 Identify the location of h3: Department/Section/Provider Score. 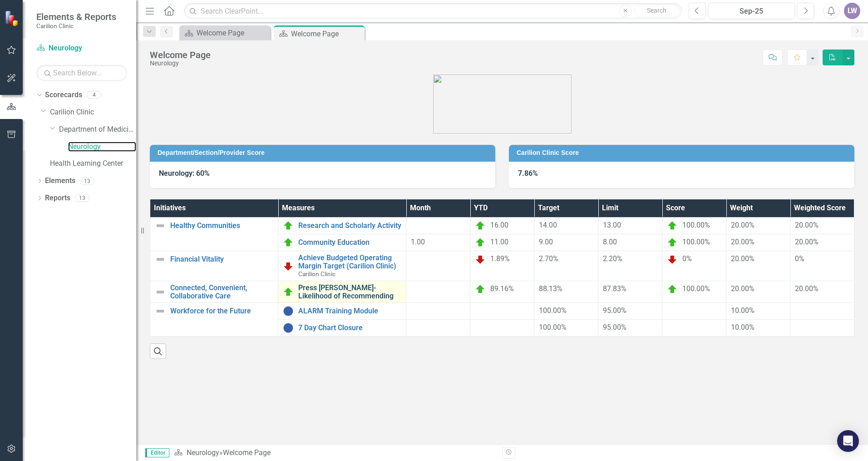
(324, 153).